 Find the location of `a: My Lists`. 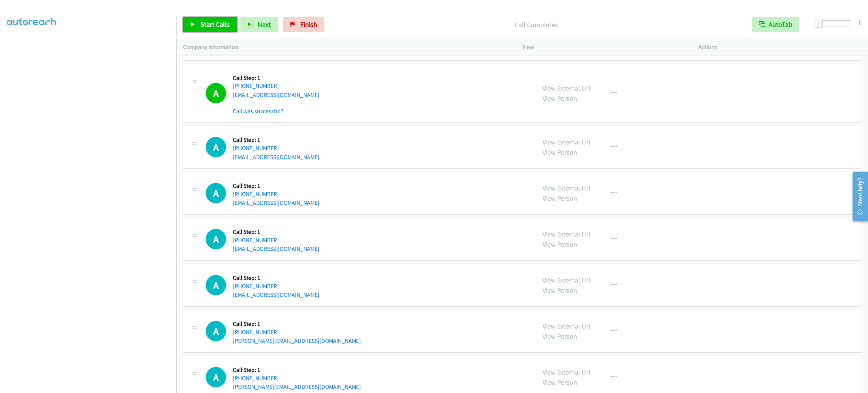

a: My Lists is located at coordinates (18, 21).